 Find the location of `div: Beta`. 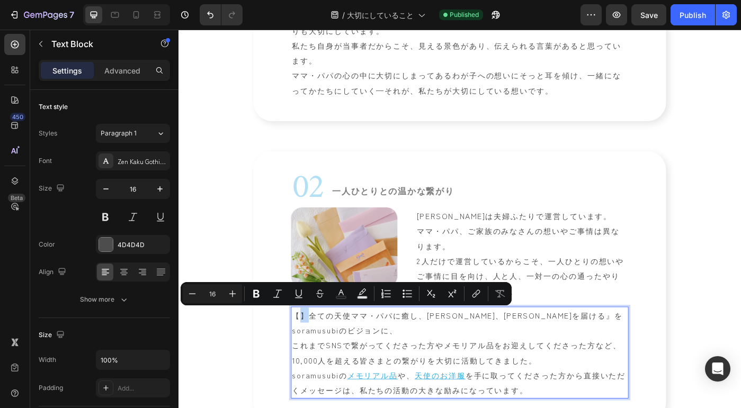

div: Beta is located at coordinates (16, 198).